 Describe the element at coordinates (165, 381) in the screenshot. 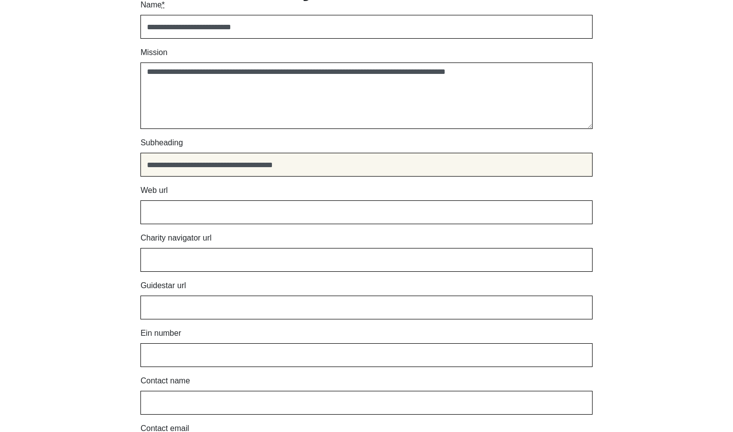

I see `label: Contact name` at that location.